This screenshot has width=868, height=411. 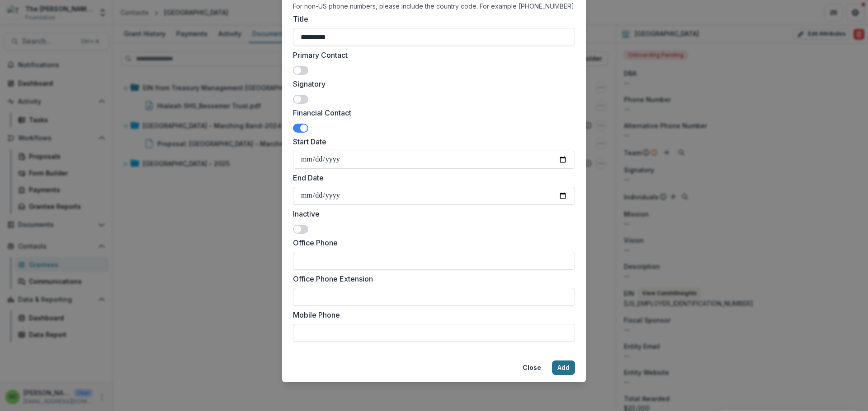 What do you see at coordinates (431, 84) in the screenshot?
I see `label: Signatory` at bounding box center [431, 84].